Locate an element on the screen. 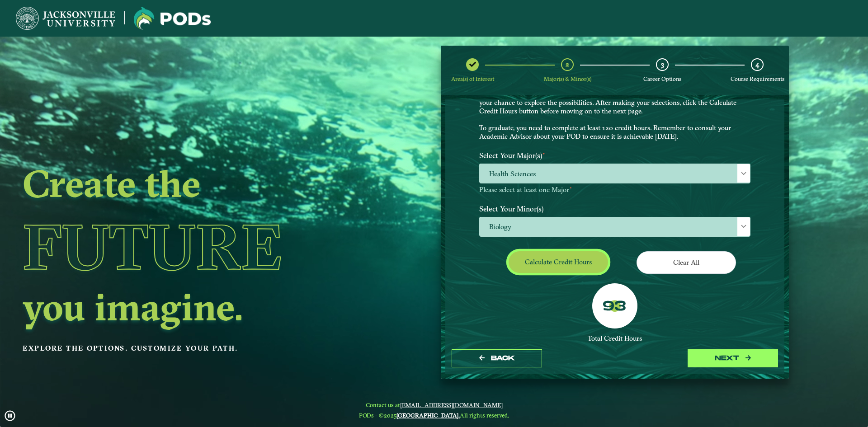  span: Career Options is located at coordinates (662, 79).